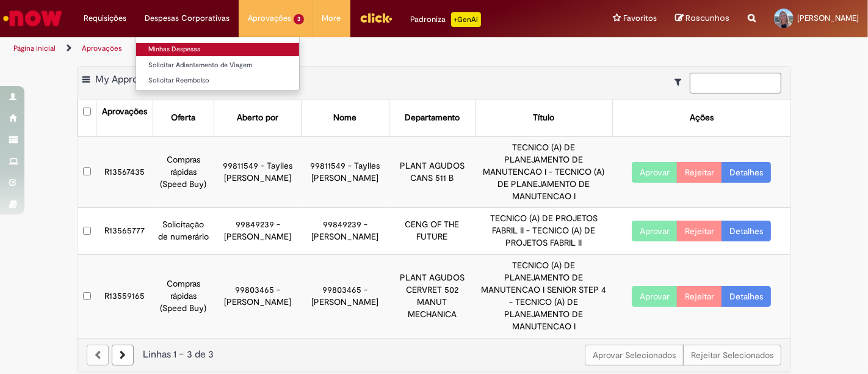  What do you see at coordinates (258, 118) in the screenshot?
I see `div: Aberto por` at bounding box center [258, 118].